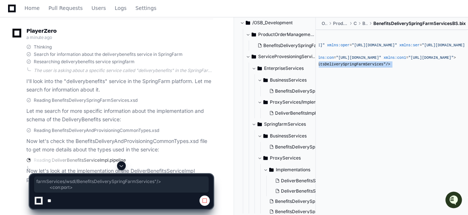 The height and width of the screenshot is (215, 468). Describe the element at coordinates (284, 68) in the screenshot. I see `span: EnterpriseServices` at that location.